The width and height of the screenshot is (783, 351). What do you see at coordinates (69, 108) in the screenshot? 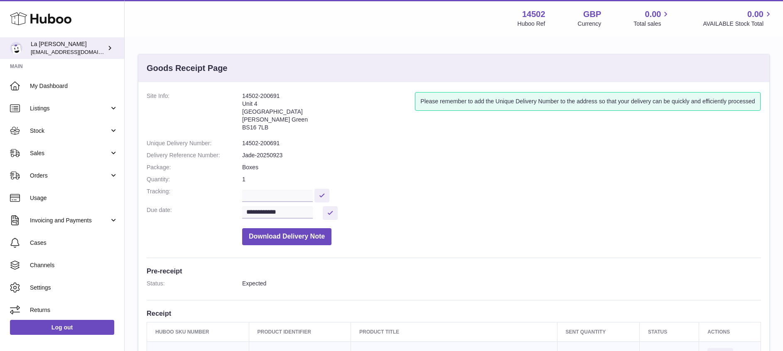
I see `span: Listings` at bounding box center [69, 108].